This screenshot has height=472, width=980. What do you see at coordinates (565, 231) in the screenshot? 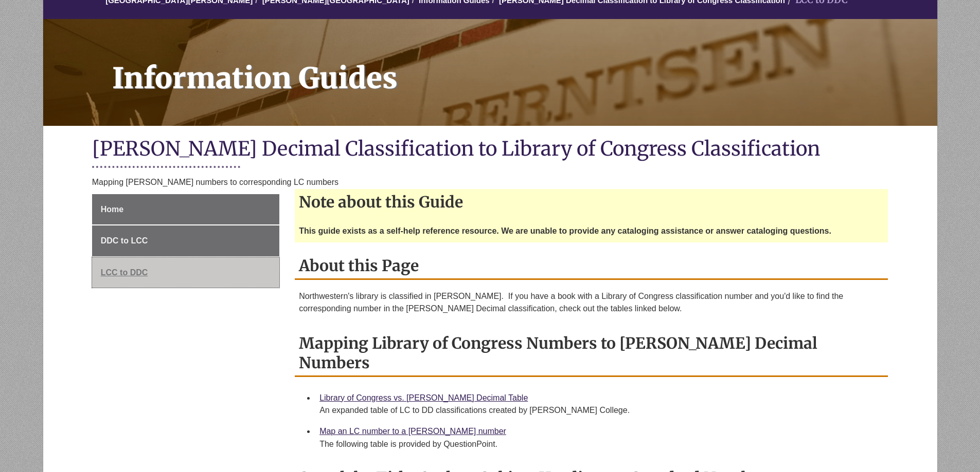
I see `strong: This guide exists as a self-help reference resource. We are unable to provide any cataloging assi...` at bounding box center [565, 231].